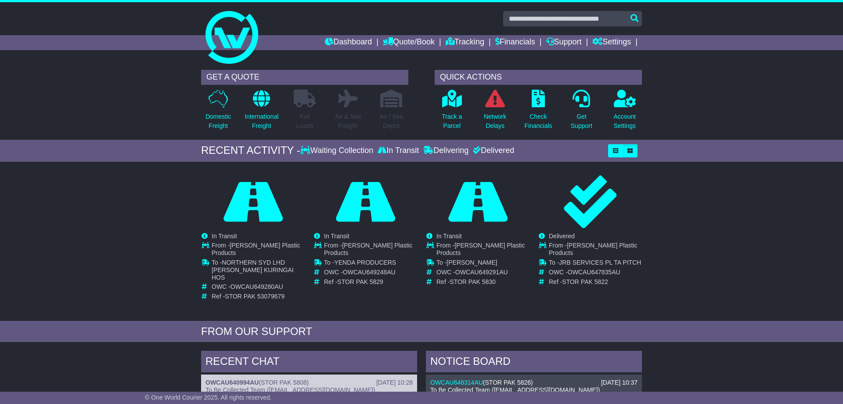  Describe the element at coordinates (508, 382) in the screenshot. I see `span: STOR PAK 5826` at that location.